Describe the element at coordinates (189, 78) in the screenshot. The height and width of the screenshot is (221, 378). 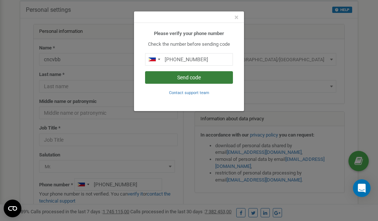
I see `button: Send code` at that location.